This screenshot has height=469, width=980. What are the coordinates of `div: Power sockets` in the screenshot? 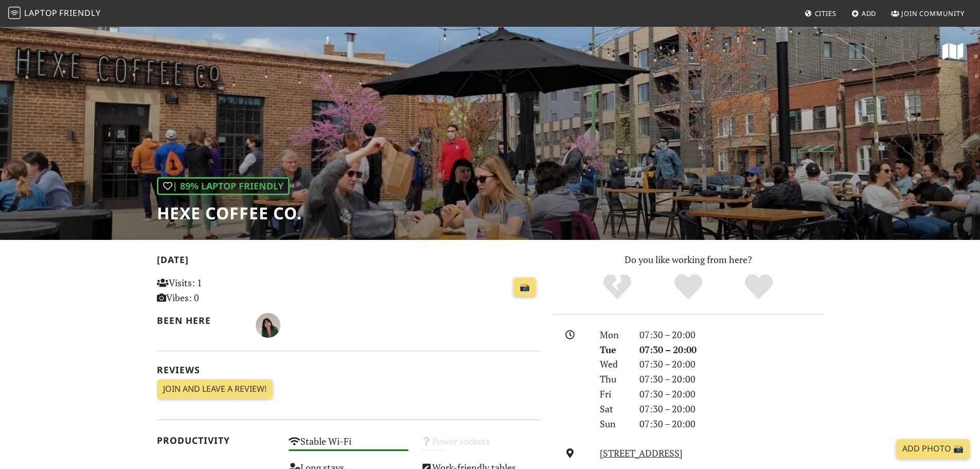 It's located at (480, 446).